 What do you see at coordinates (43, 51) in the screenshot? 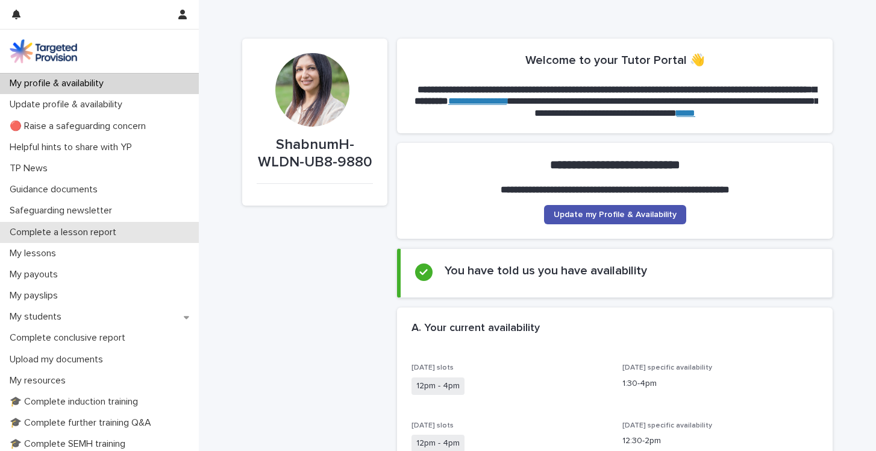
I see `img: M5nRWzHhSzIhMunXDL62` at bounding box center [43, 51].